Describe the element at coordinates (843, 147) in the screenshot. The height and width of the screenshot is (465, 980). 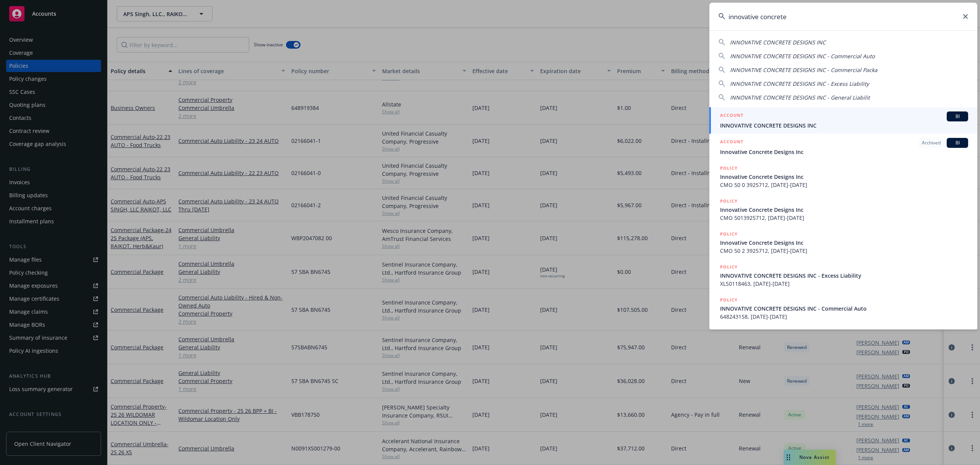
I see `a: ACCOUNTArchivedBIInnovative Concrete Designs Inc` at that location.